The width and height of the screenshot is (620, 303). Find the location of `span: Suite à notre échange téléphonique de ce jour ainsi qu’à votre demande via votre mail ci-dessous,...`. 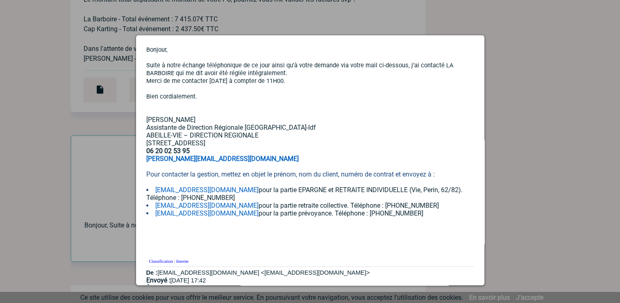

span: Suite à notre échange téléphonique de ce jour ainsi qu’à votre demande via votre mail ci-dessous,... is located at coordinates (300, 69).